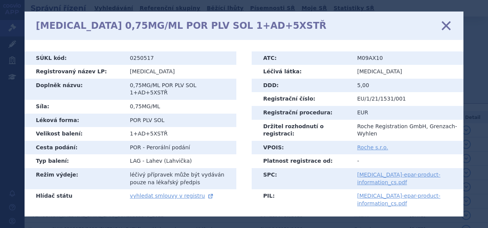  I want to click on th: PIL:, so click(301, 199).